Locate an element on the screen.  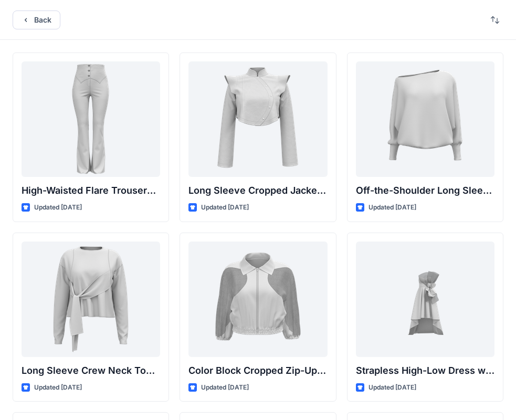
p: Strapless High-Low Dress with Side Bow Detail is located at coordinates (426, 371).